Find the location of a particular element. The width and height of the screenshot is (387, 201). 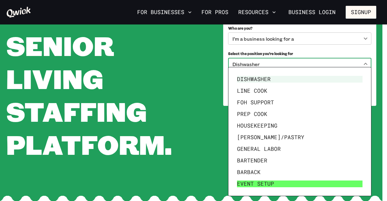

li: Housekeeping is located at coordinates (300, 126).